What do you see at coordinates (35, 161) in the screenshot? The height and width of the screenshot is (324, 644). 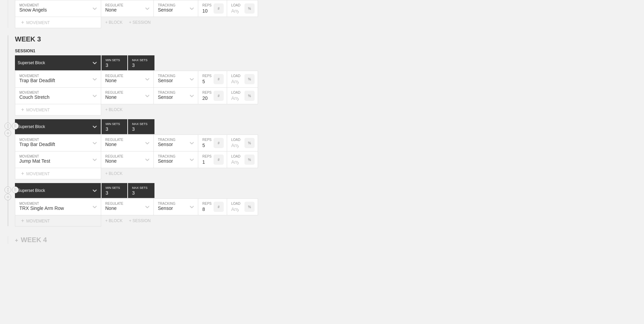 I see `div: Jump Mat Test` at bounding box center [35, 161].